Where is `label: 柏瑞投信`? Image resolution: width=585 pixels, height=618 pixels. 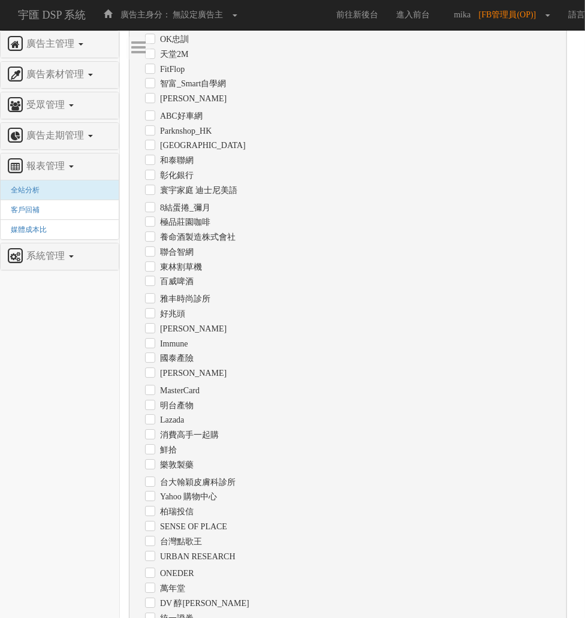
label: 柏瑞投信 is located at coordinates (175, 512).